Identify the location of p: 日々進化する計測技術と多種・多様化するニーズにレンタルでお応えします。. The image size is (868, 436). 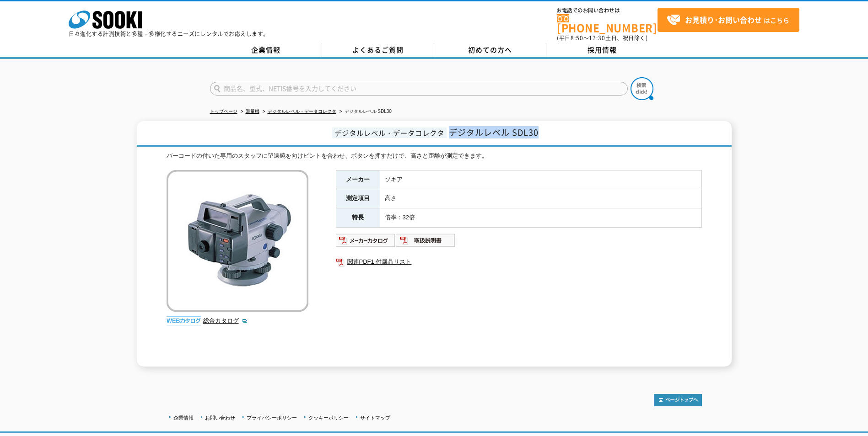
(169, 34).